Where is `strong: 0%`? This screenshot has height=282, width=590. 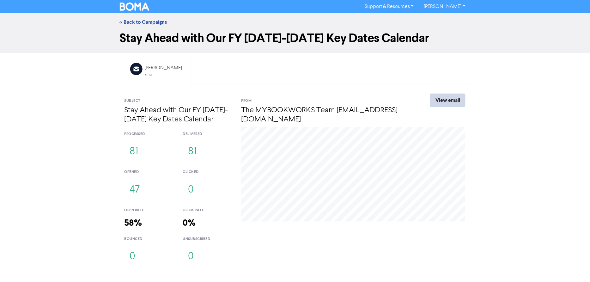
strong: 0% is located at coordinates (189, 223).